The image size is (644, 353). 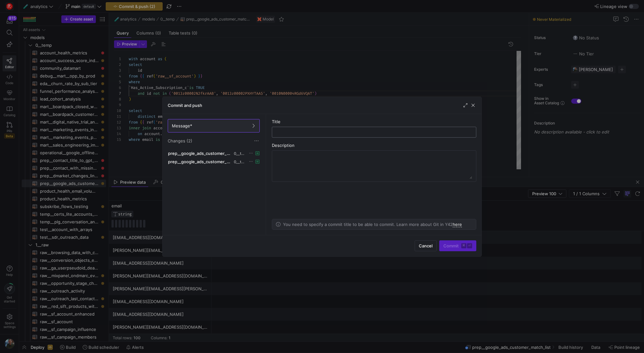 I want to click on h3: Commit and push, so click(x=185, y=105).